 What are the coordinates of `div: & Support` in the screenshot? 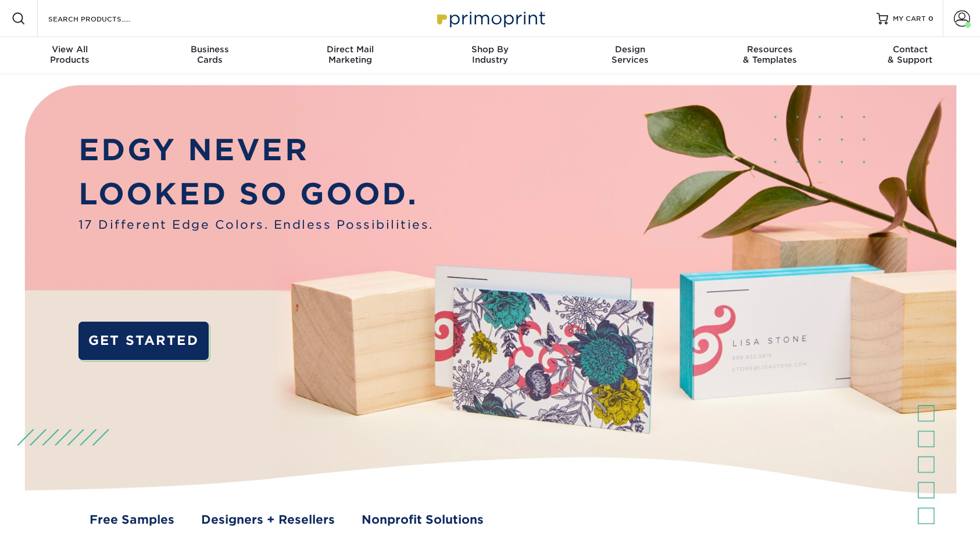 It's located at (909, 55).